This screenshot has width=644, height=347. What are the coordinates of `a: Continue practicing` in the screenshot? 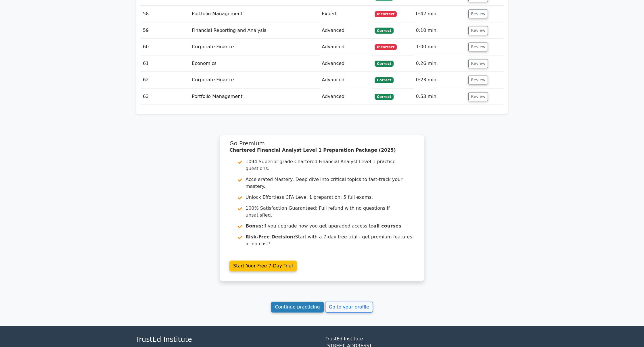 It's located at (297, 307).